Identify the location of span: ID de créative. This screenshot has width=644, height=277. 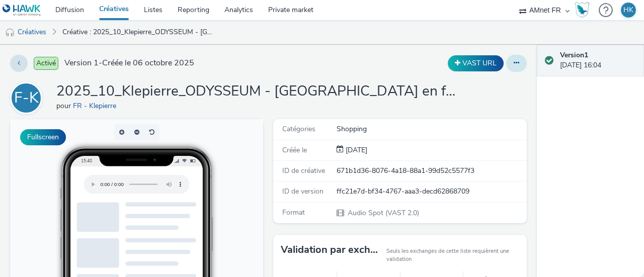
(303, 170).